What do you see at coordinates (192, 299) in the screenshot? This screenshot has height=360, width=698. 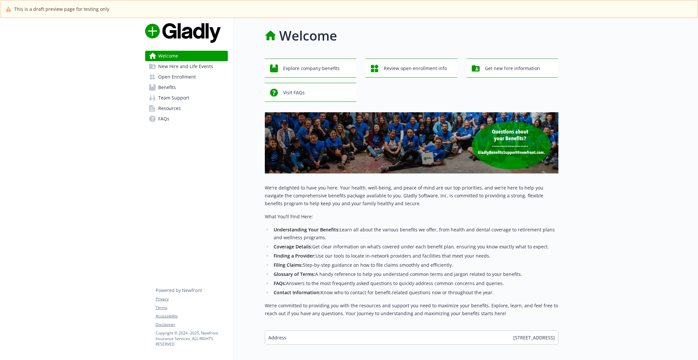 I see `a: Privacy` at bounding box center [192, 299].